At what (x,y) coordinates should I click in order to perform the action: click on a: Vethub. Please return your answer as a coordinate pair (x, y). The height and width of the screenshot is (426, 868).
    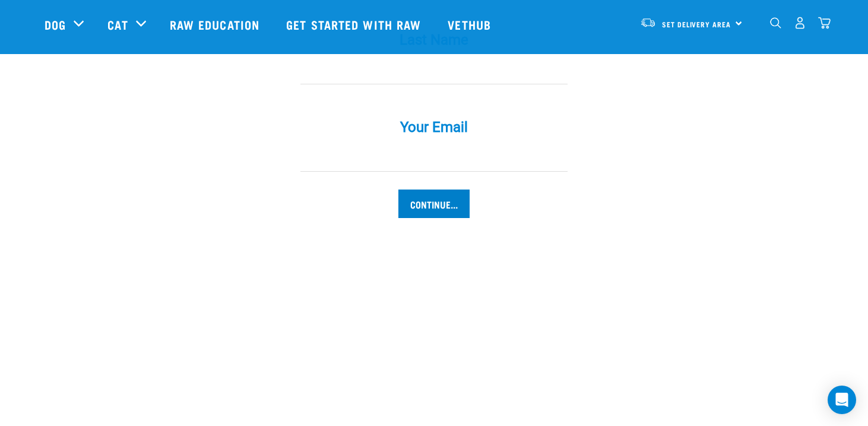
    Looking at the image, I should click on (471, 25).